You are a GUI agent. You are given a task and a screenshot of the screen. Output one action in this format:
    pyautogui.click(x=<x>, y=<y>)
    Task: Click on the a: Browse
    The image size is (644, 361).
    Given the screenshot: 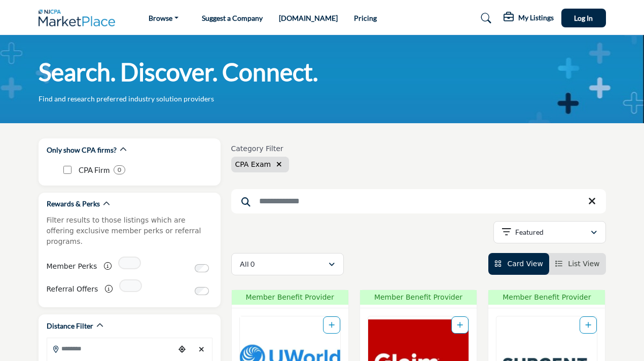 What is the action you would take?
    pyautogui.click(x=164, y=18)
    